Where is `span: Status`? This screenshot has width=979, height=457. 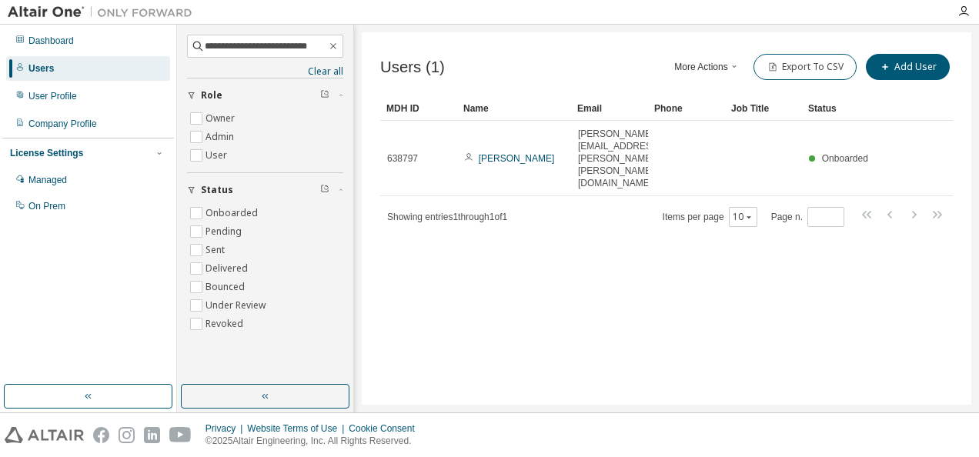 span: Status is located at coordinates (217, 190).